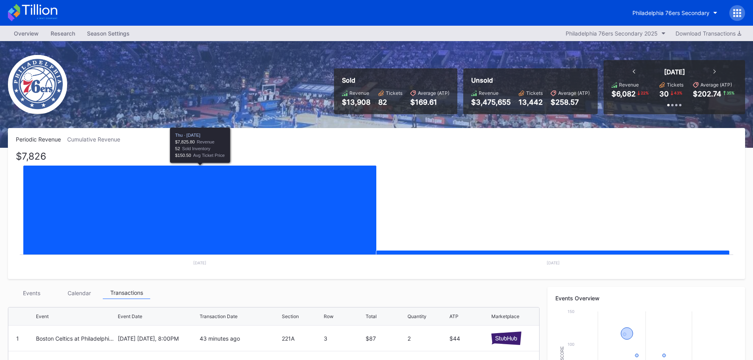 This screenshot has height=360, width=753. What do you see at coordinates (376, 212) in the screenshot?
I see `svg: Chart title` at bounding box center [376, 212].